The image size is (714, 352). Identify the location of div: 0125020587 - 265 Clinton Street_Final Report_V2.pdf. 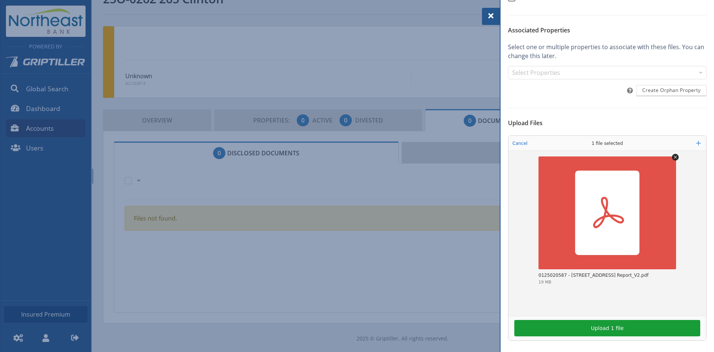
(594, 275).